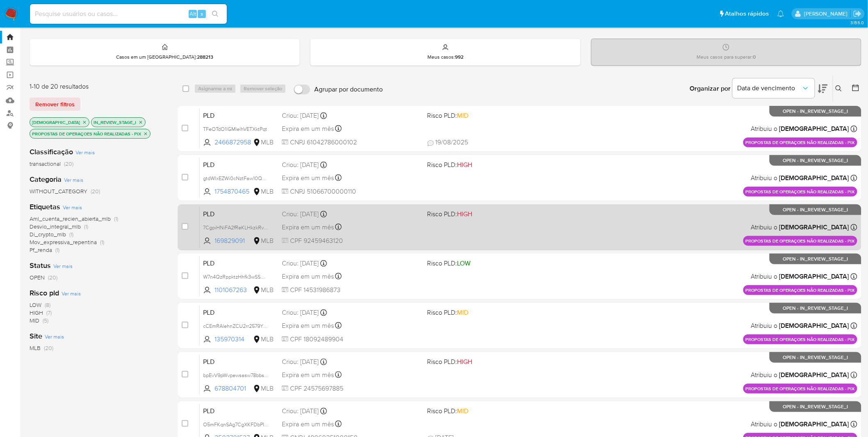 The width and height of the screenshot is (868, 437). Describe the element at coordinates (858, 13) in the screenshot. I see `a: Sair` at that location.